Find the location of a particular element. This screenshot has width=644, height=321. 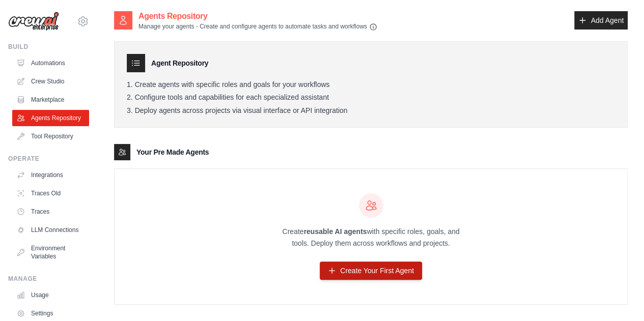

img: Logo is located at coordinates (33, 21).